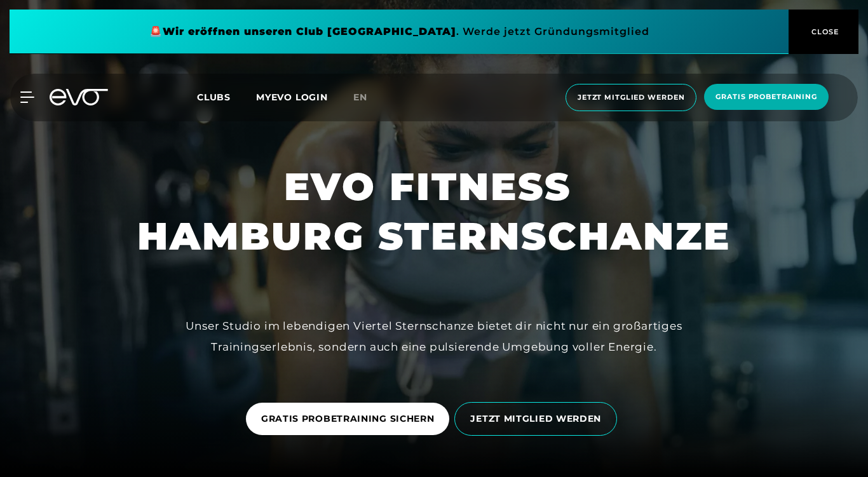  What do you see at coordinates (631, 97) in the screenshot?
I see `span: Jetzt Mitglied werden` at bounding box center [631, 97].